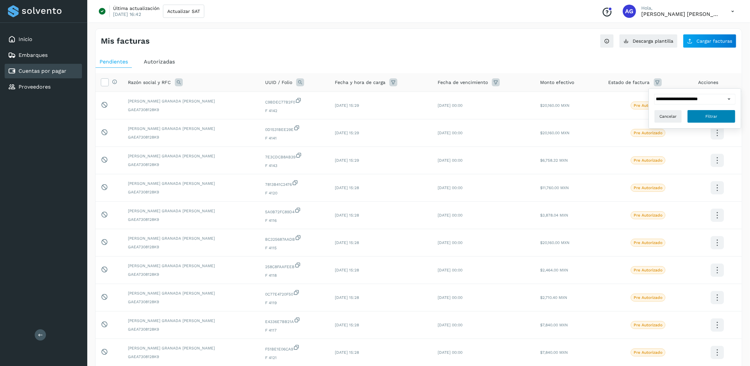  I want to click on span: F 4116, so click(295, 221).